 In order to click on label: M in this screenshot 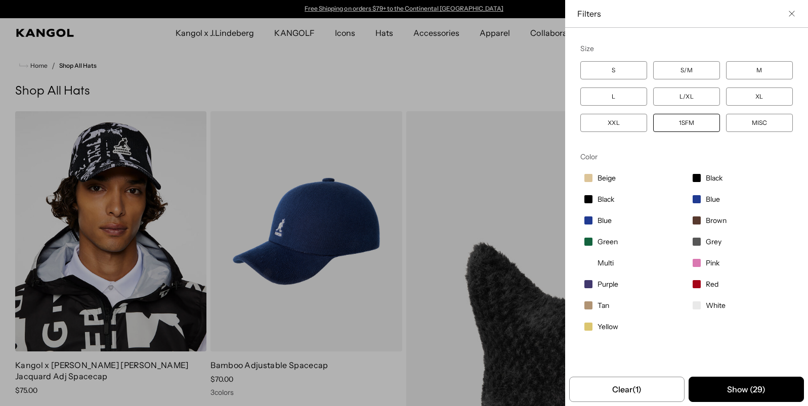, I will do `click(759, 70)`.